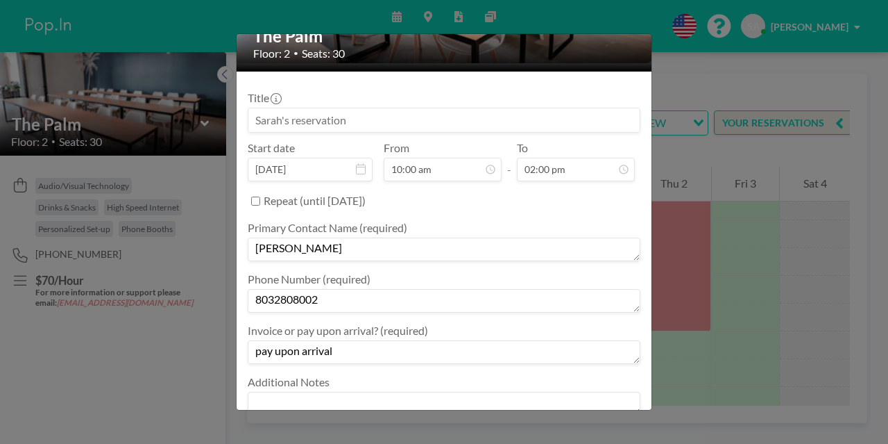 Image resolution: width=888 pixels, height=444 pixels. Describe the element at coordinates (396, 148) in the screenshot. I see `label: From` at that location.